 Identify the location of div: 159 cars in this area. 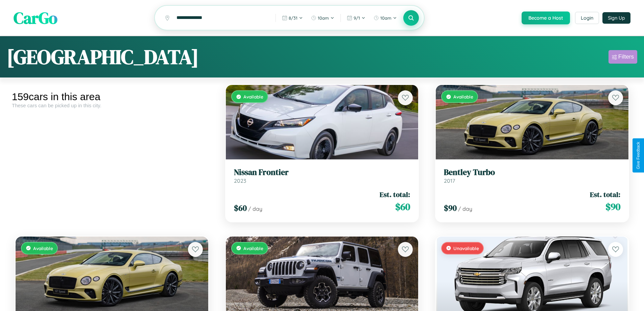
(112, 96).